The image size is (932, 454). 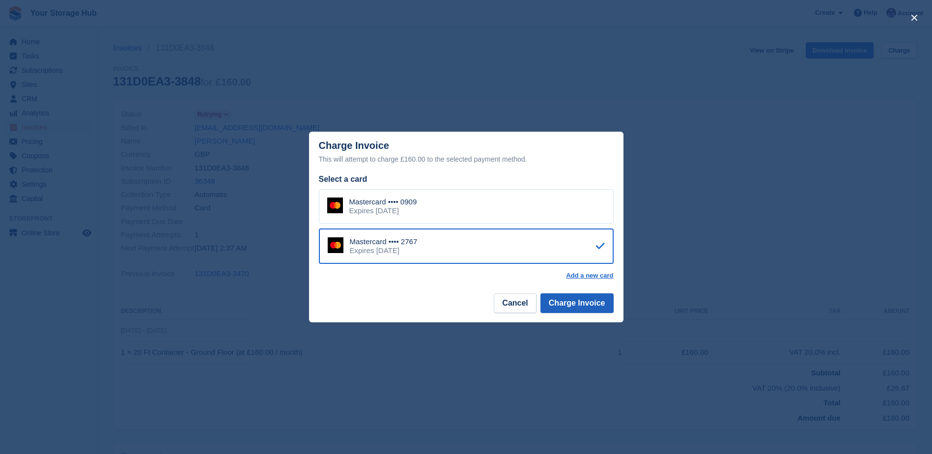 I want to click on button: close, so click(x=914, y=18).